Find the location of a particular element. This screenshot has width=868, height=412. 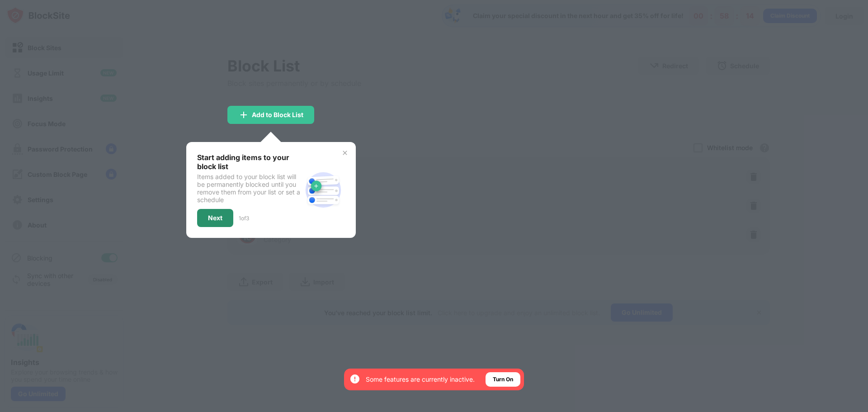

img: block-site.svg is located at coordinates (323, 190).